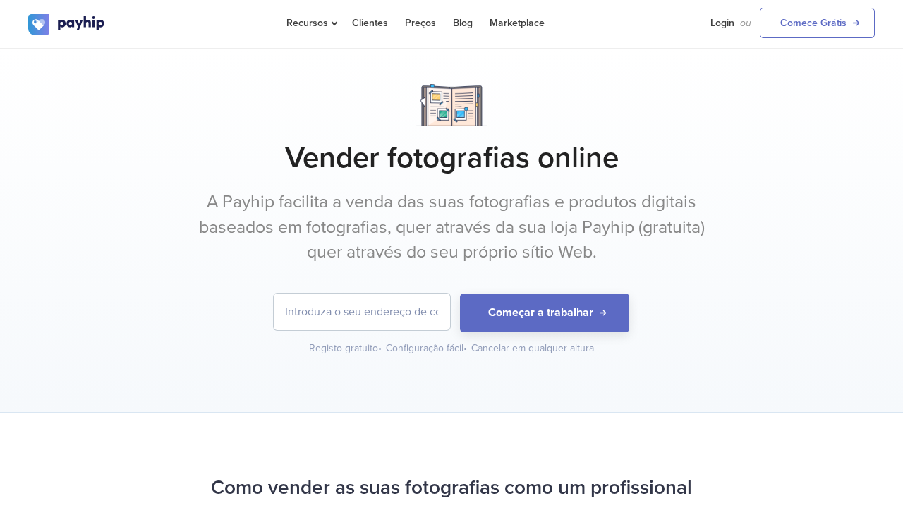  I want to click on span: Recursos, so click(310, 23).